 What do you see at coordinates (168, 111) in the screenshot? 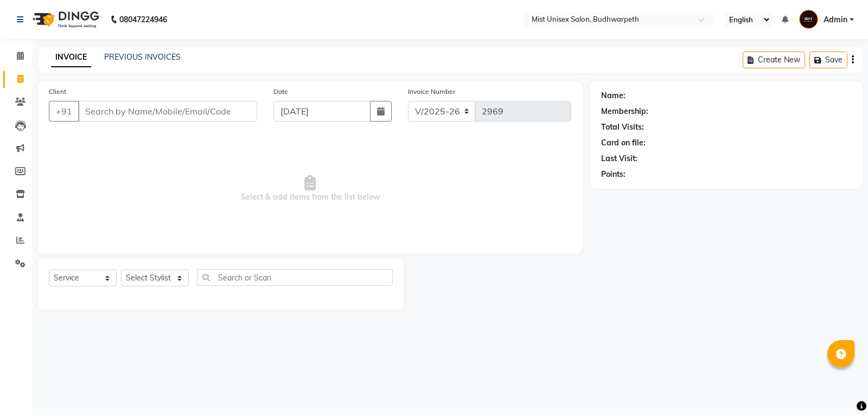
I see `input: Search by Name/Mobile/Email/Code` at bounding box center [168, 111].